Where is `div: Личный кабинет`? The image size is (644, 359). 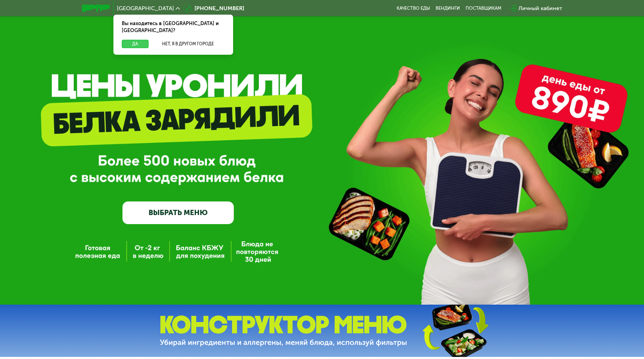 div: Личный кабинет is located at coordinates (541, 8).